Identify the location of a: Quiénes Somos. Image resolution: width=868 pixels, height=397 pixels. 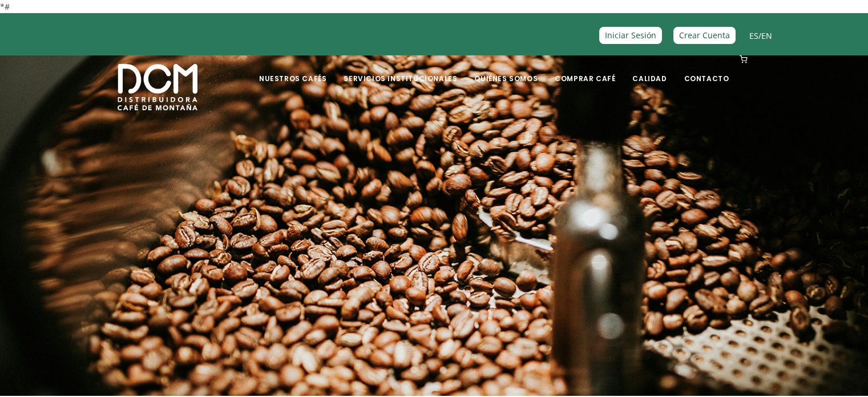
(506, 70).